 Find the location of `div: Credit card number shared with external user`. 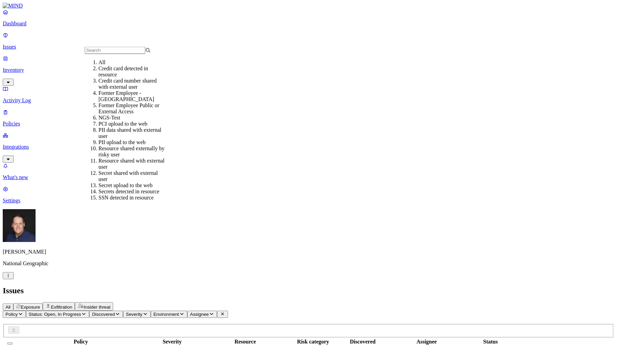

div: Credit card number shared with external user is located at coordinates (131, 84).